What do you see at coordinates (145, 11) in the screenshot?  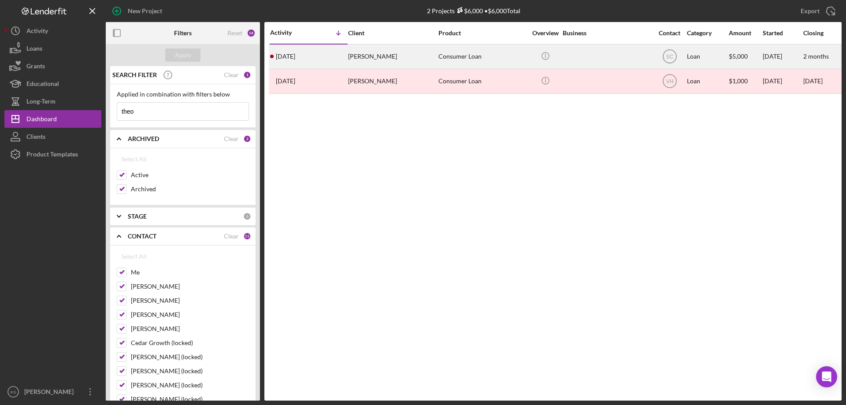 I see `div: New Project` at bounding box center [145, 11].